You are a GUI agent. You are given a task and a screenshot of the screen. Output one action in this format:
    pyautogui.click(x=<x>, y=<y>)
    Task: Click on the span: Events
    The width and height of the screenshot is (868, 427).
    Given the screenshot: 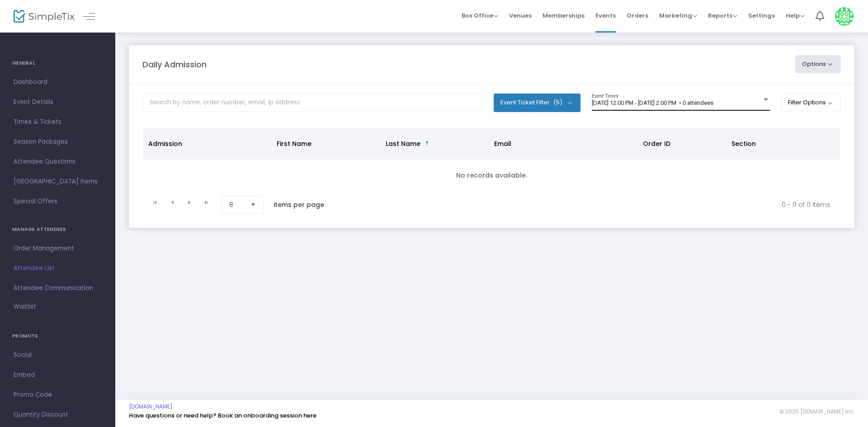 What is the action you would take?
    pyautogui.click(x=606, y=16)
    